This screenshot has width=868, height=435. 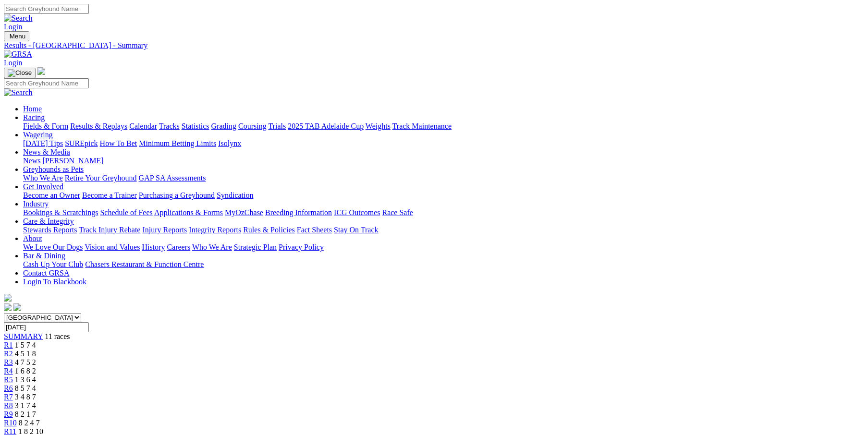 I want to click on span: 8 2 4 7, so click(x=29, y=423).